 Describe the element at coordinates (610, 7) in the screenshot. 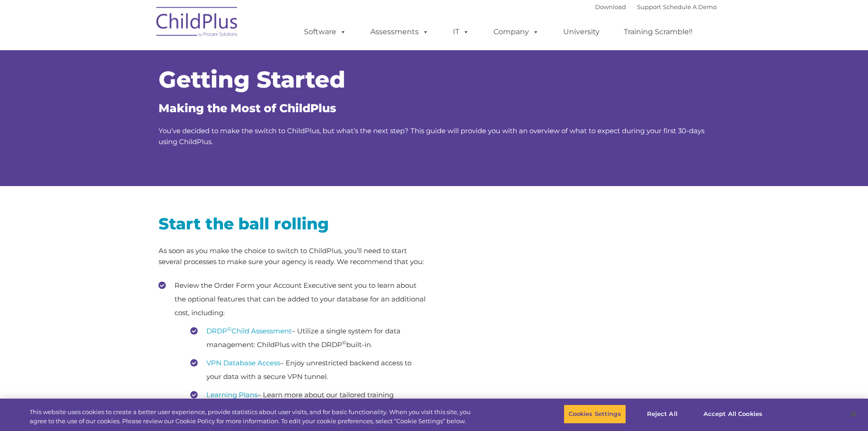

I see `a: Download` at that location.